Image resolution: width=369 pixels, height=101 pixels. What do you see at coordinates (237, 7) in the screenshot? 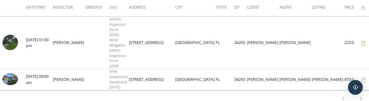
I see `span: Zip` at bounding box center [237, 7].